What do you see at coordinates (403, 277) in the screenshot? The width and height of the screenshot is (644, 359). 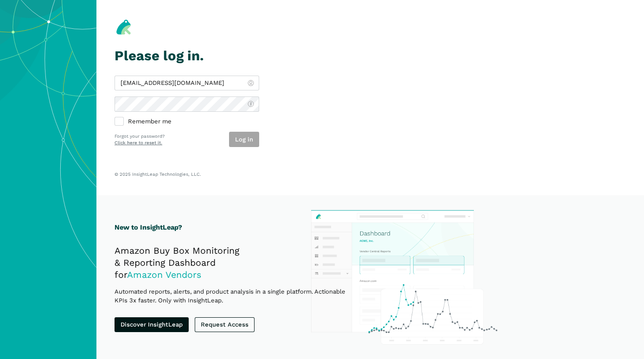 I see `img: InsightLeap Product` at bounding box center [403, 277].